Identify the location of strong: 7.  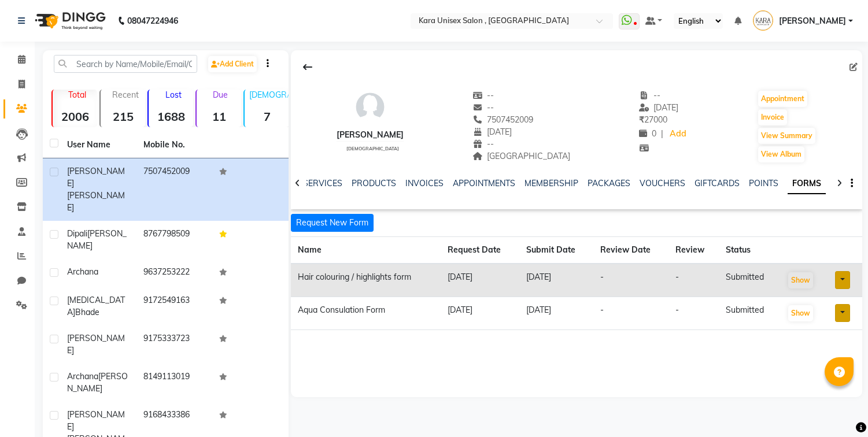
(266, 116).